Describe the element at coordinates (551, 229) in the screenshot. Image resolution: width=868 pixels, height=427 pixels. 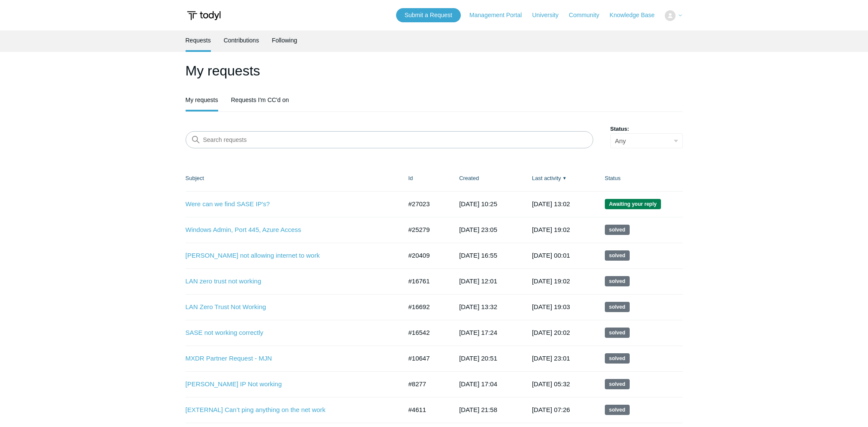
I see `time: 2025-07-01T19:02:32+00:00` at that location.